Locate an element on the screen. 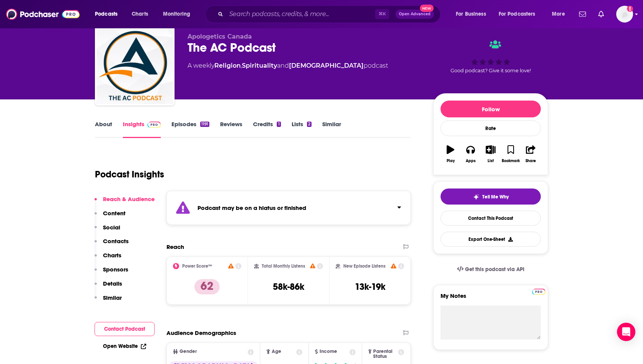 The image size is (643, 364). span: Income is located at coordinates (328, 351).